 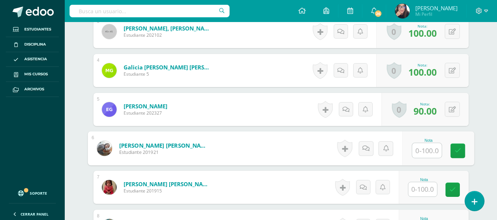 I want to click on a: Estudiantes, so click(x=32, y=29).